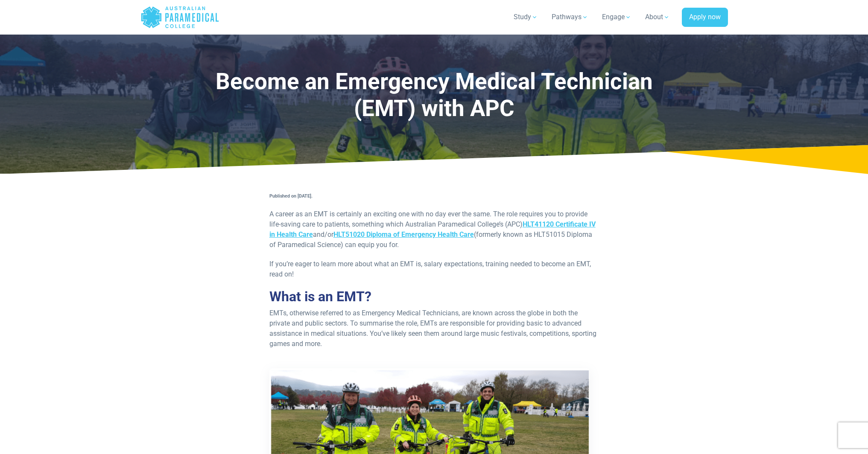  I want to click on a: Pathways, so click(570, 17).